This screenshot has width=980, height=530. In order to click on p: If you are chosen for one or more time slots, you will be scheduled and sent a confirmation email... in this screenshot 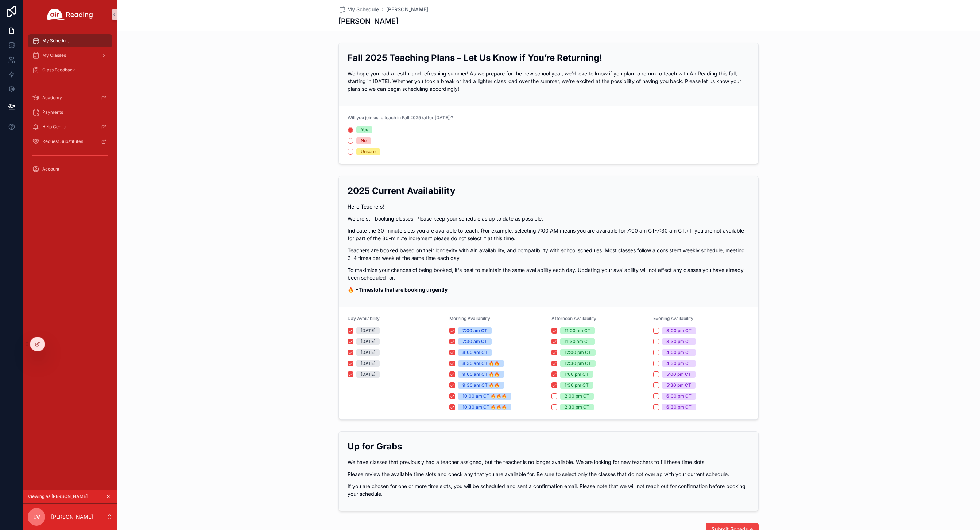, I will do `click(549, 490)`.